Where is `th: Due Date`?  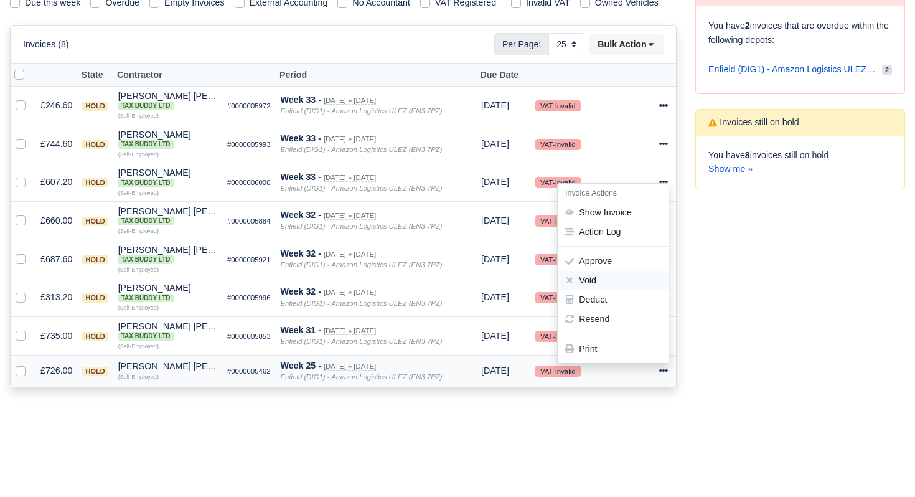 th: Due Date is located at coordinates (503, 75).